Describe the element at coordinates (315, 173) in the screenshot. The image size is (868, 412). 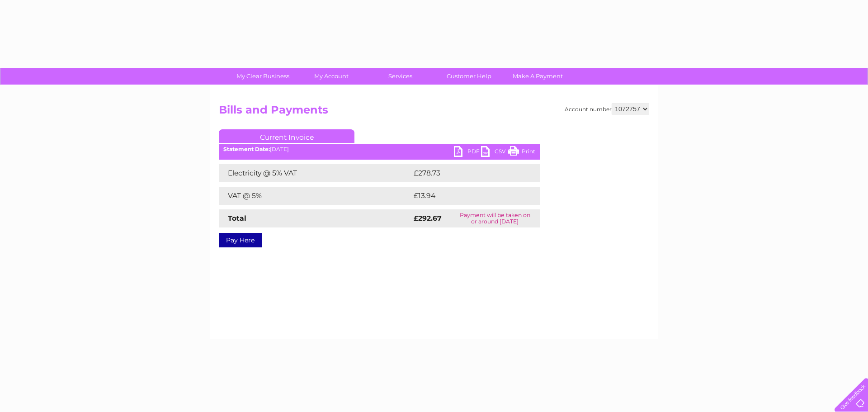
I see `td: Electricity @ 5% VAT` at that location.